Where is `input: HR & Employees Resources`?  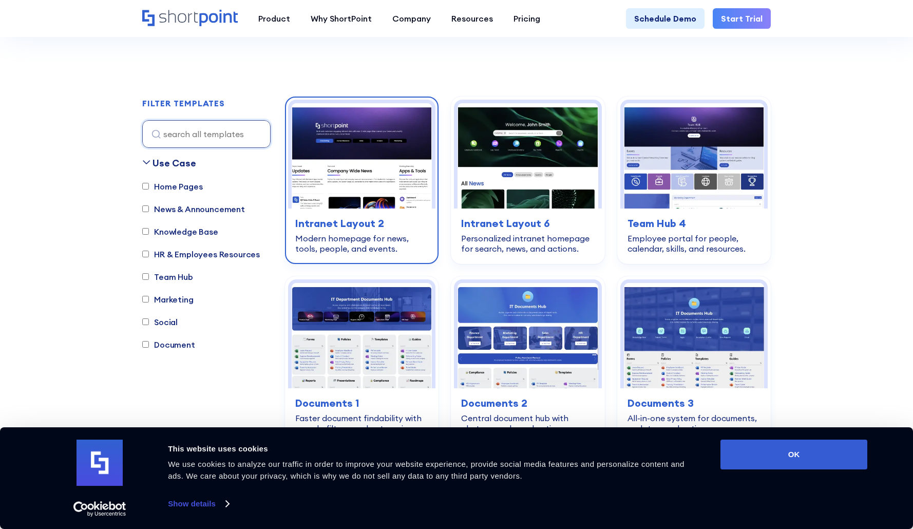
input: HR & Employees Resources is located at coordinates (145, 254).